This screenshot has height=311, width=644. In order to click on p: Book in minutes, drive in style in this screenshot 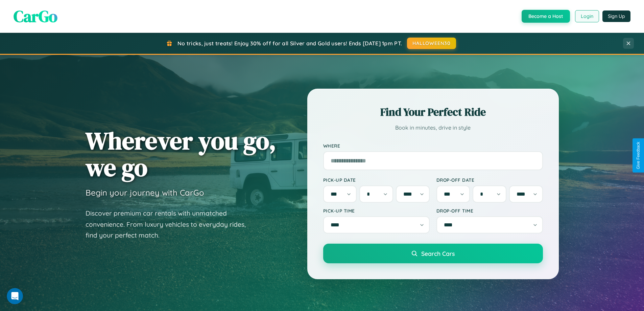, I will do `click(433, 127)`.